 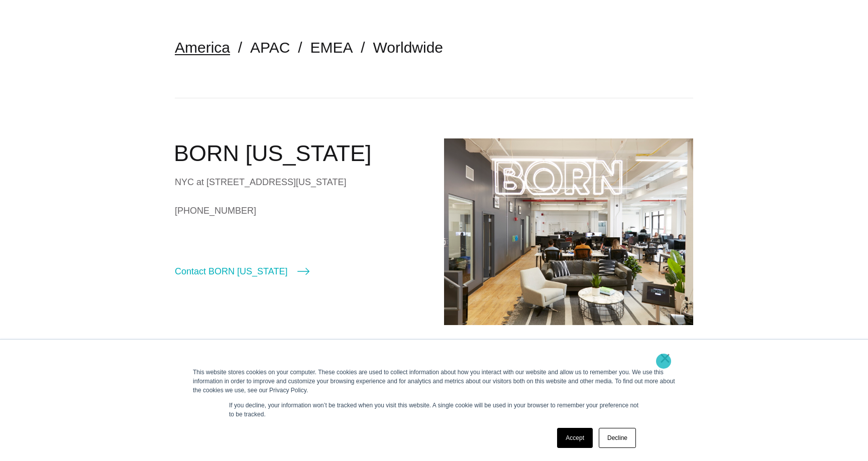 What do you see at coordinates (575, 438) in the screenshot?
I see `a: Accept` at bounding box center [575, 438].